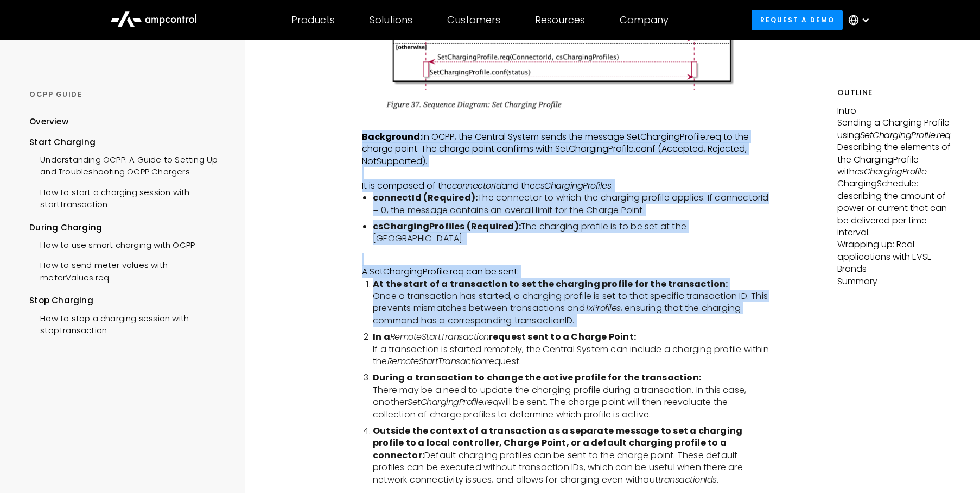  I want to click on p: Summary, so click(893, 281).